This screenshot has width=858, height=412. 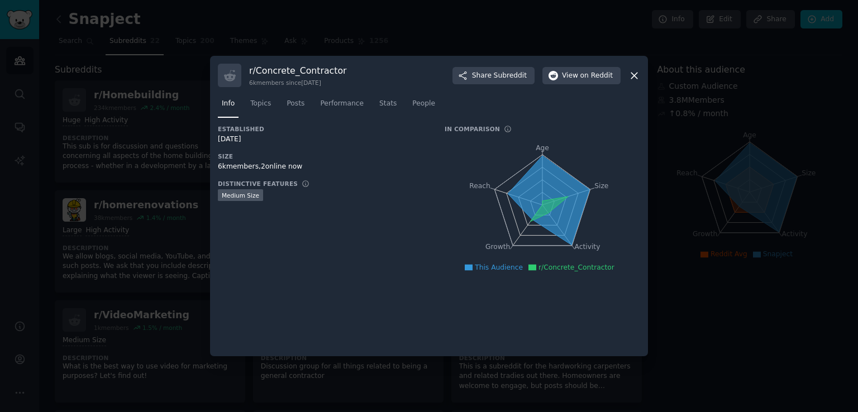 What do you see at coordinates (472, 129) in the screenshot?
I see `h3: In Comparison` at bounding box center [472, 129].